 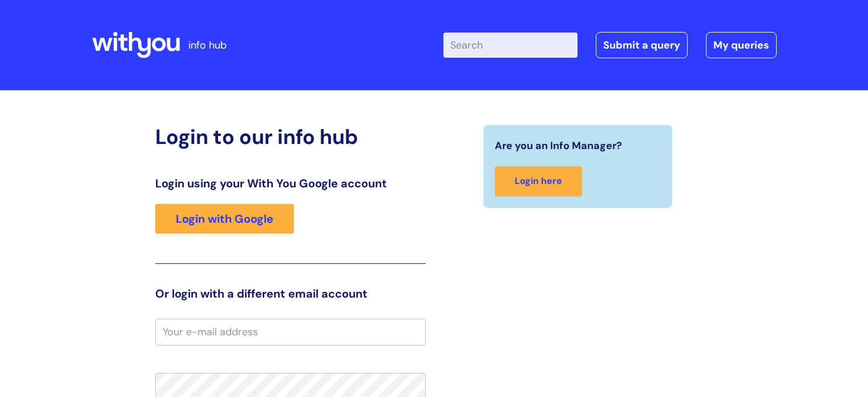 I want to click on a: My queries, so click(x=742, y=45).